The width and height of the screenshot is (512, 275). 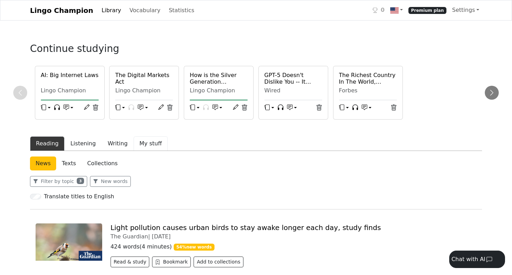 I want to click on a: AI: Big Internet Laws, so click(x=70, y=75).